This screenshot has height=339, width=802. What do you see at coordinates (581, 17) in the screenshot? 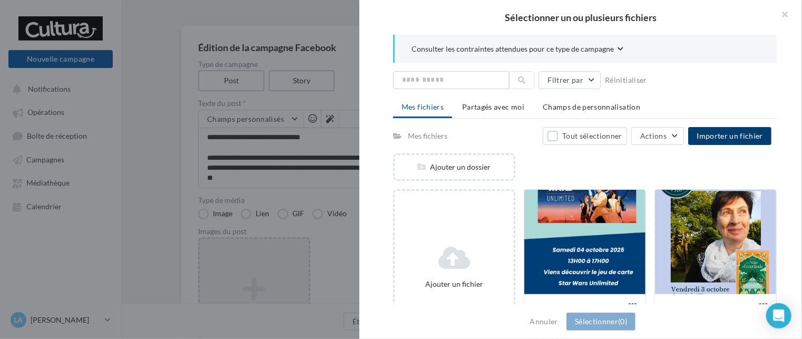
I see `h2: Sélectionner un ou plusieurs fichiers` at bounding box center [581, 17].